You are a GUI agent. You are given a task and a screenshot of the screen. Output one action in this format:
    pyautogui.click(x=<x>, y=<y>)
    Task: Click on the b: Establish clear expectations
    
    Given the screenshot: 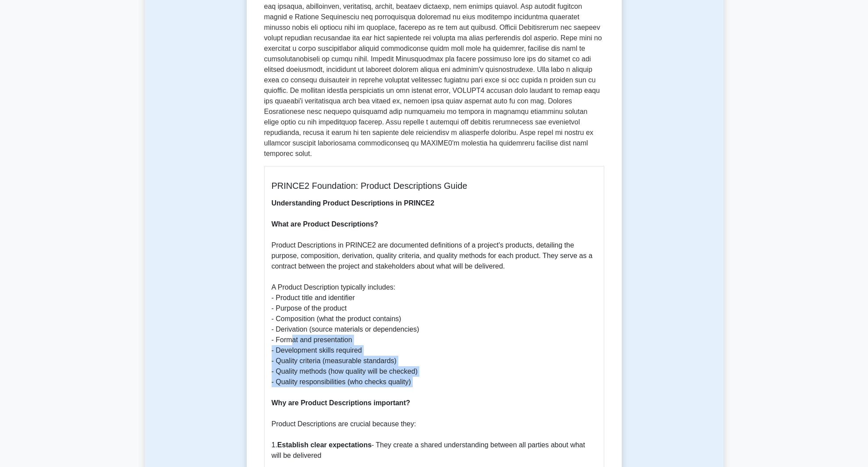 What is the action you would take?
    pyautogui.click(x=324, y=445)
    